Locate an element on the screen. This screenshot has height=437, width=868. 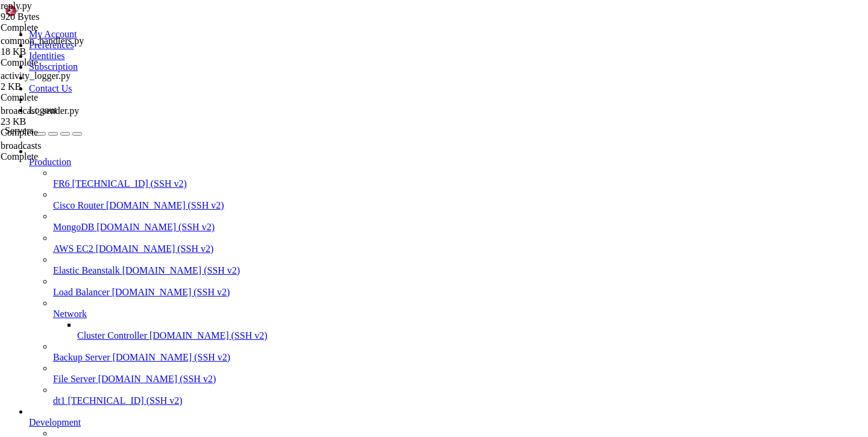
div: 18 KB is located at coordinates (61, 52).